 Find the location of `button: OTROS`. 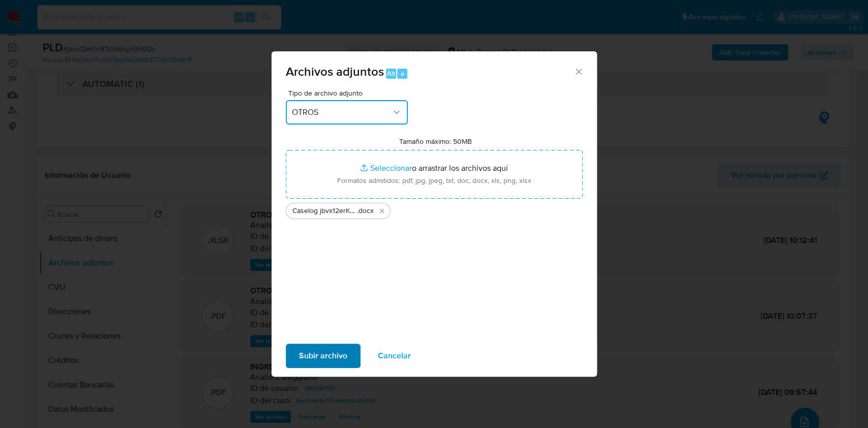

button: OTROS is located at coordinates (346, 112).